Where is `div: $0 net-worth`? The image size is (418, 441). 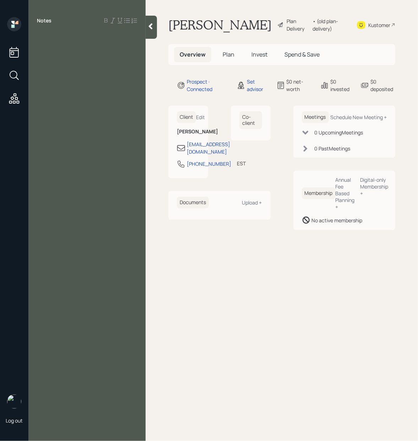 div: $0 net-worth is located at coordinates (299, 85).